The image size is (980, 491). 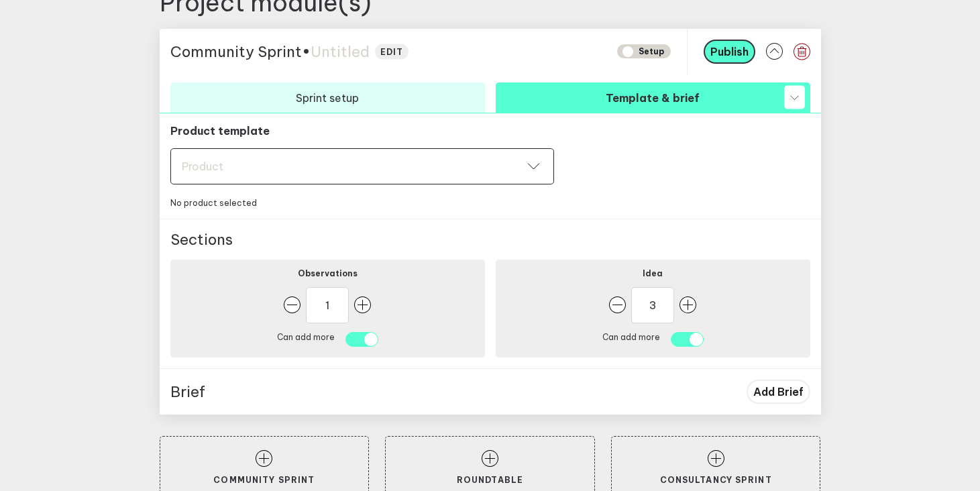 What do you see at coordinates (730, 51) in the screenshot?
I see `span: Publish` at bounding box center [730, 51].